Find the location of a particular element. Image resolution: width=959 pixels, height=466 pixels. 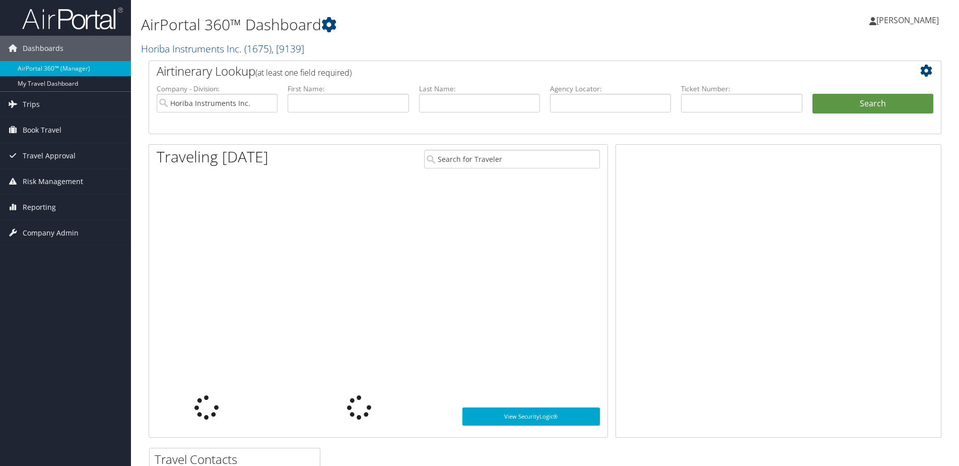

img: airportal-logo.png is located at coordinates (73, 18).